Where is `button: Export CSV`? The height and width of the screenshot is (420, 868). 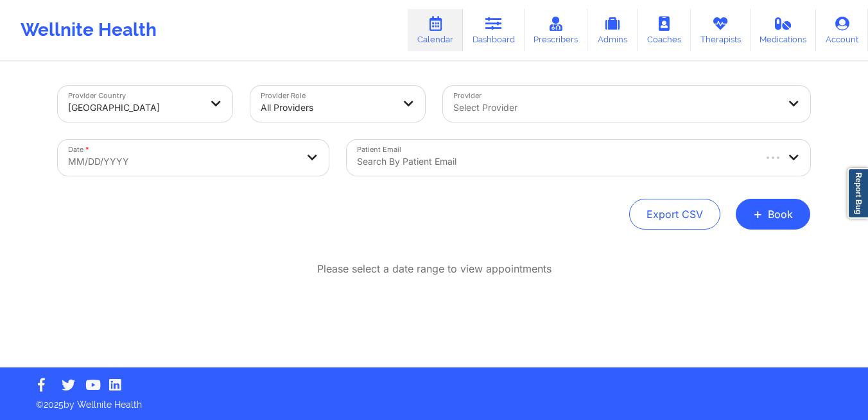
button: Export CSV is located at coordinates (675, 215).